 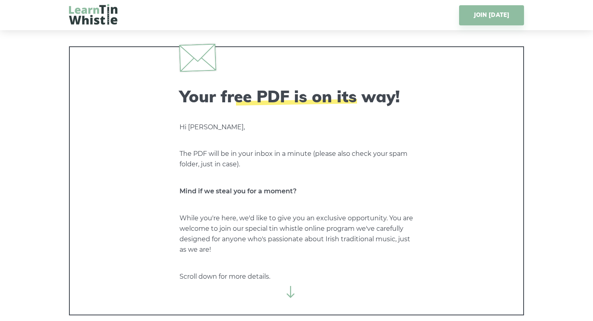 I want to click on strong: Mind if we steal you for a moment?, so click(x=238, y=191).